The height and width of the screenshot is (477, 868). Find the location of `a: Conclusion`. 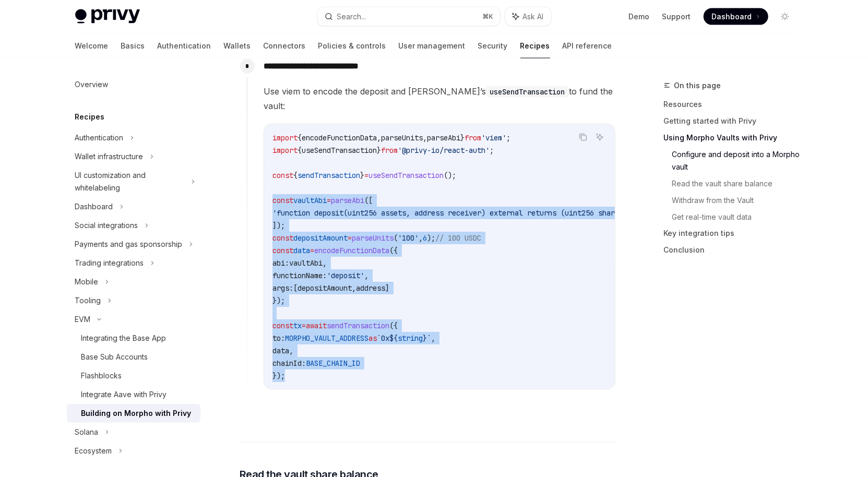

a: Conclusion is located at coordinates (733, 251).